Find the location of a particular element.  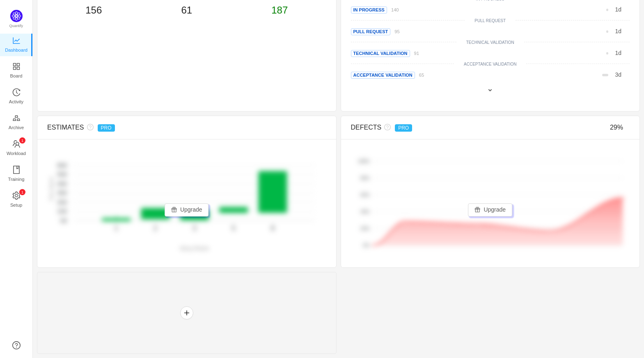

tspan: 40d is located at coordinates (61, 183).